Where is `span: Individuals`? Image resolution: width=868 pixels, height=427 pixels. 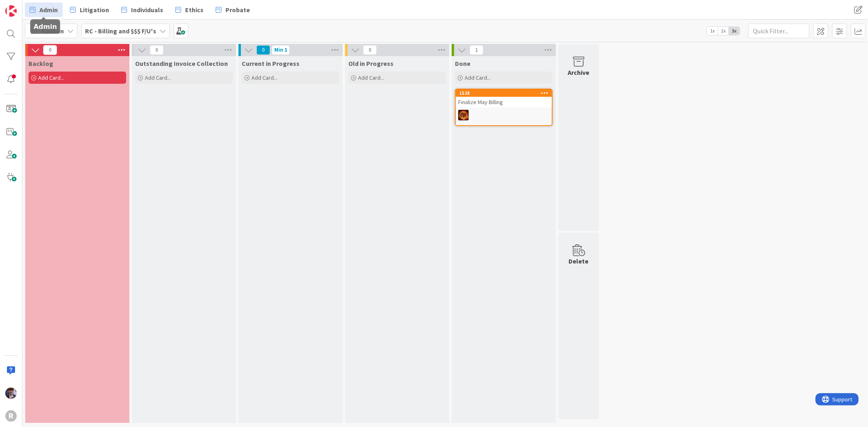
span: Individuals is located at coordinates (147, 10).